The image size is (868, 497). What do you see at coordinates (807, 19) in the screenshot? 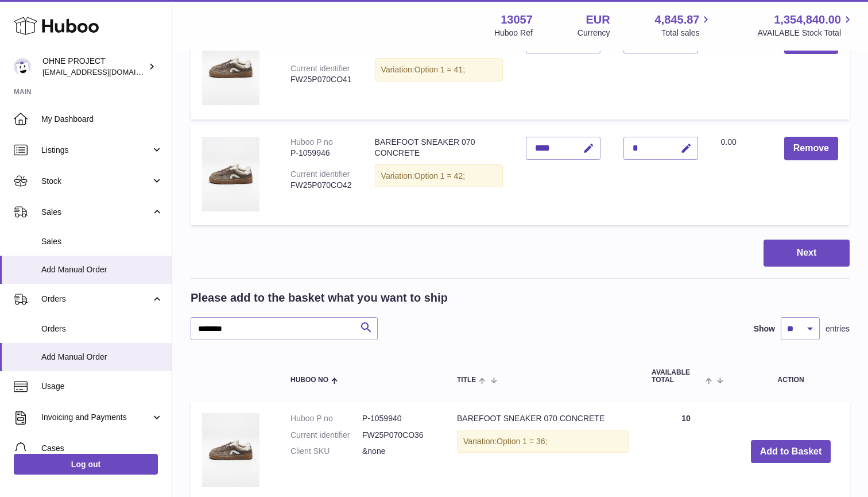
I see `span: 1,354,840.00` at bounding box center [807, 19].